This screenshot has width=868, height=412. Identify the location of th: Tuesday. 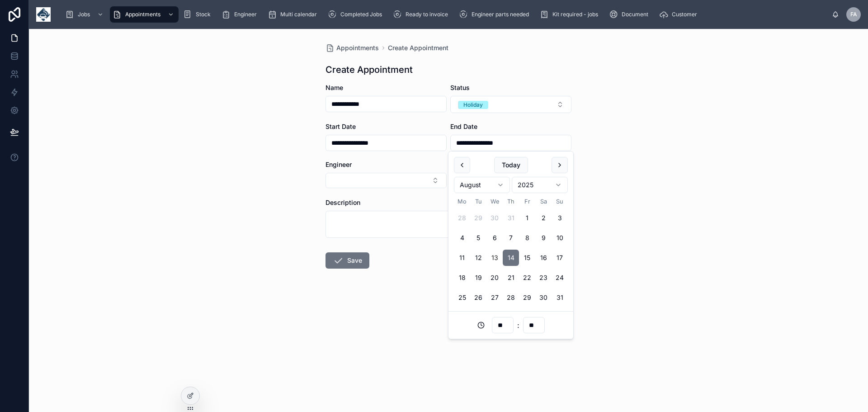
(478, 201).